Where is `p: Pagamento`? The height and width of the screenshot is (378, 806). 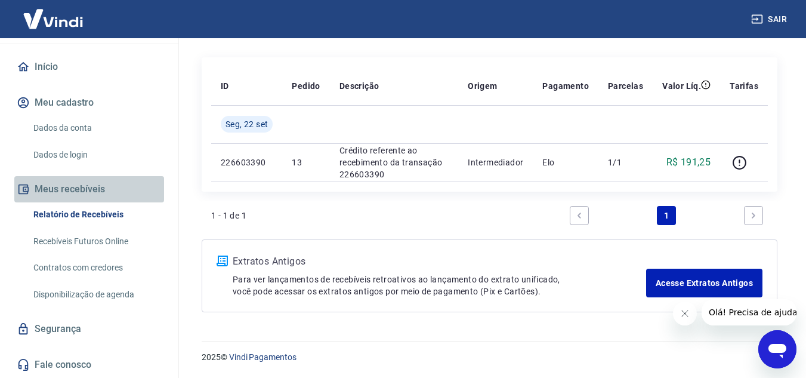
p: Pagamento is located at coordinates (565, 86).